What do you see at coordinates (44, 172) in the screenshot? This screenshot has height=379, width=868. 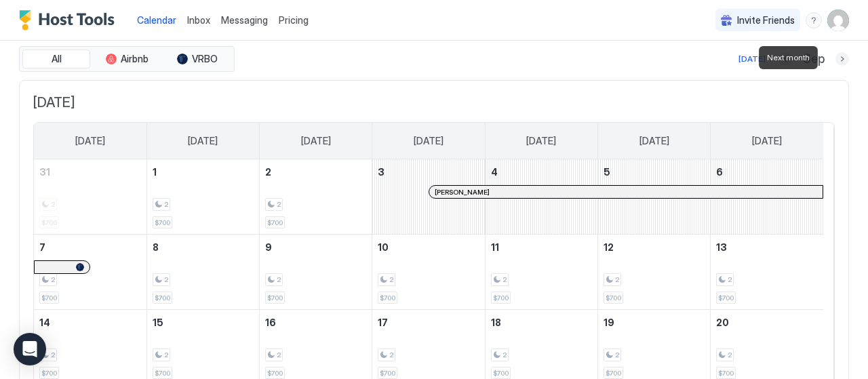 I see `span: 31` at bounding box center [44, 172].